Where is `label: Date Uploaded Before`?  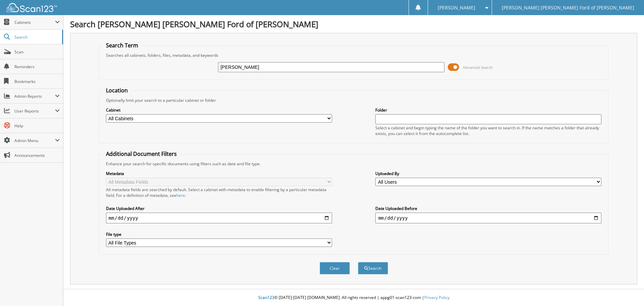
label: Date Uploaded Before is located at coordinates (489, 208).